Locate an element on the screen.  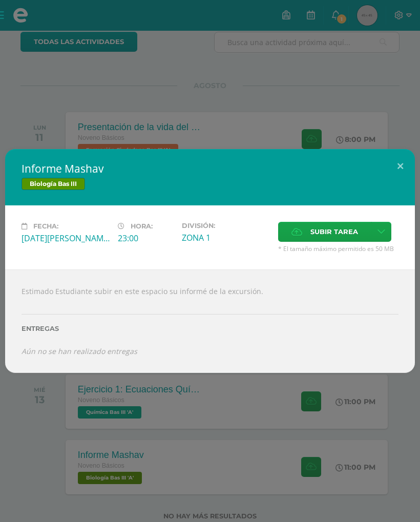
span: Subir tarea is located at coordinates (333, 232).